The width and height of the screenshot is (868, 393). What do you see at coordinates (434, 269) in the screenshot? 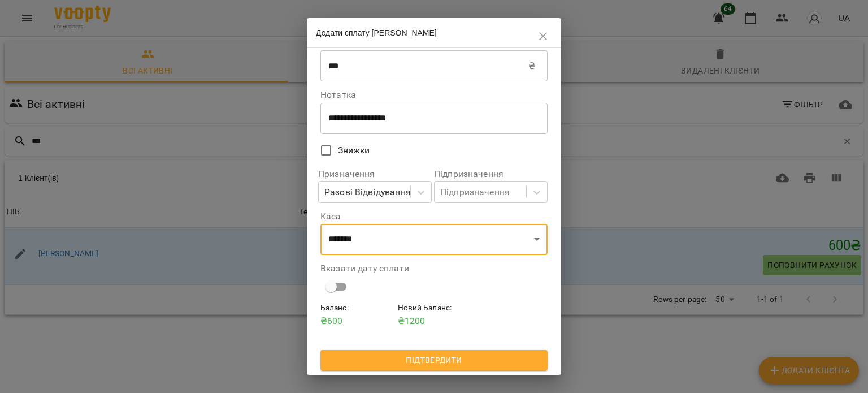
I see `label: Вказати дату сплати` at bounding box center [434, 269].